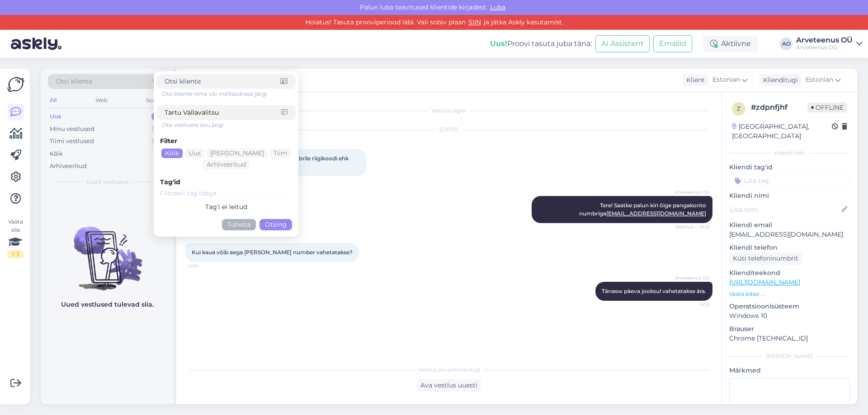  I want to click on p: Uued vestlused tulevad siia., so click(107, 304).